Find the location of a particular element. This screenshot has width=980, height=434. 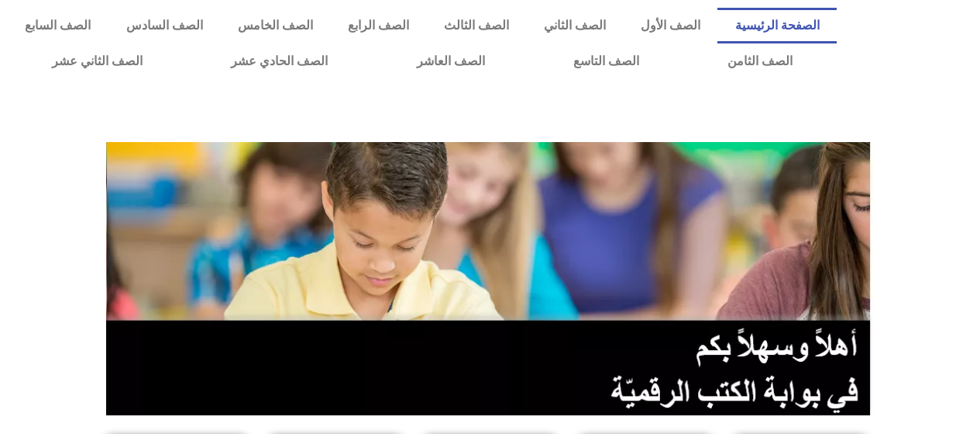

a: الصف العاشر is located at coordinates (451, 61).